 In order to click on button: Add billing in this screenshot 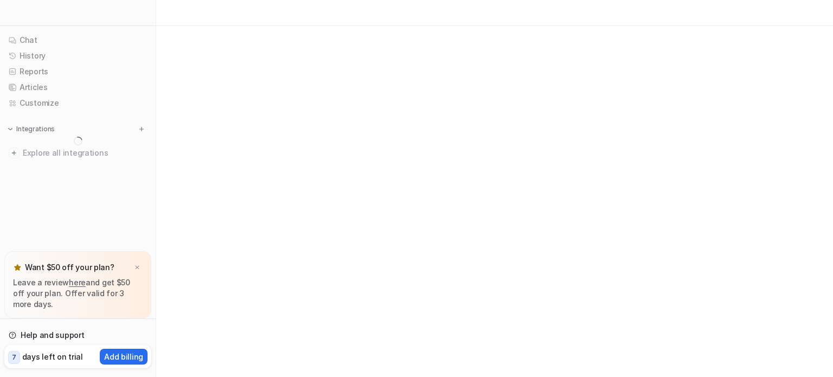, I will do `click(124, 356)`.